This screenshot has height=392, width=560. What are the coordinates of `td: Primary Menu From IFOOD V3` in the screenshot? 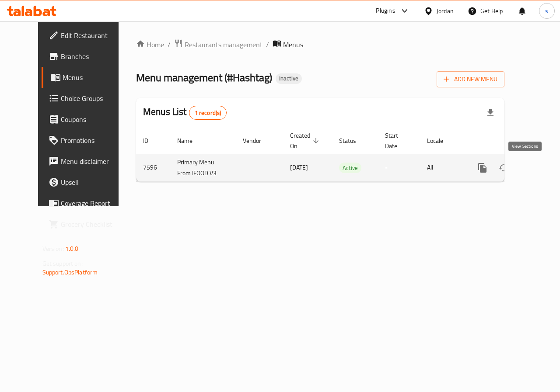 It's located at (203, 167).